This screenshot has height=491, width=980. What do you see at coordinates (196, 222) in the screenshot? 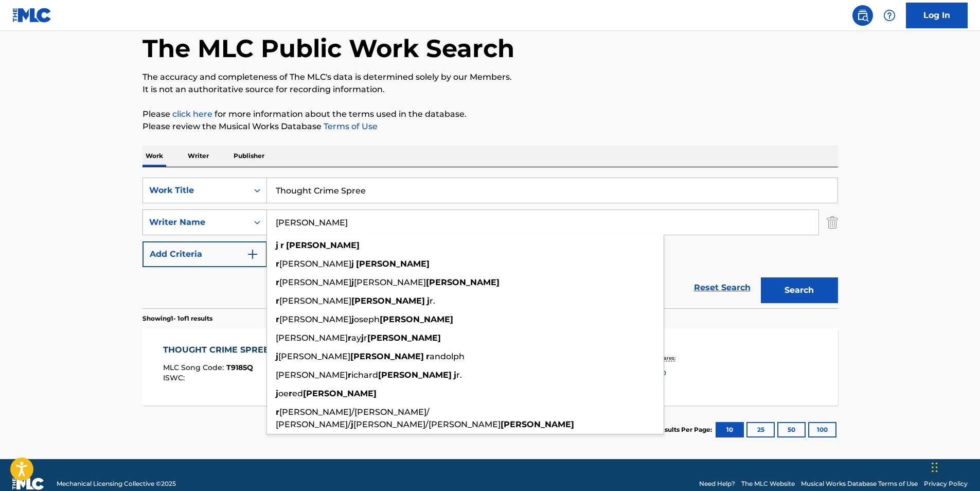
I see `div: Writer Name` at bounding box center [196, 222].